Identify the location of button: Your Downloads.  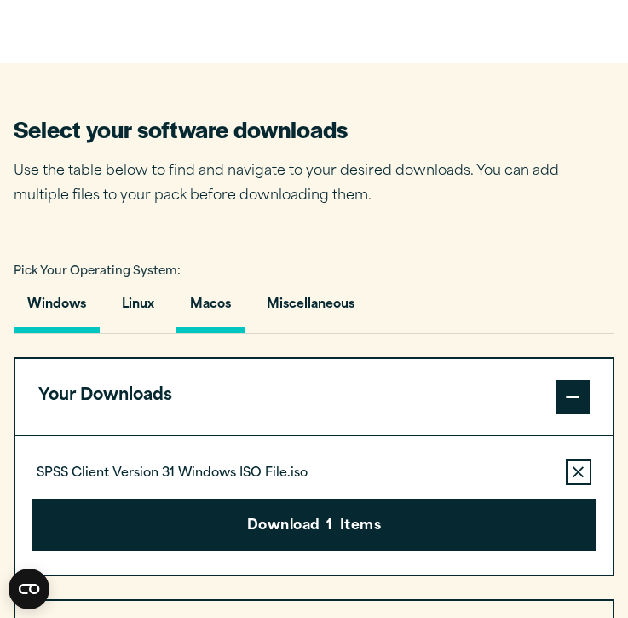
(314, 396).